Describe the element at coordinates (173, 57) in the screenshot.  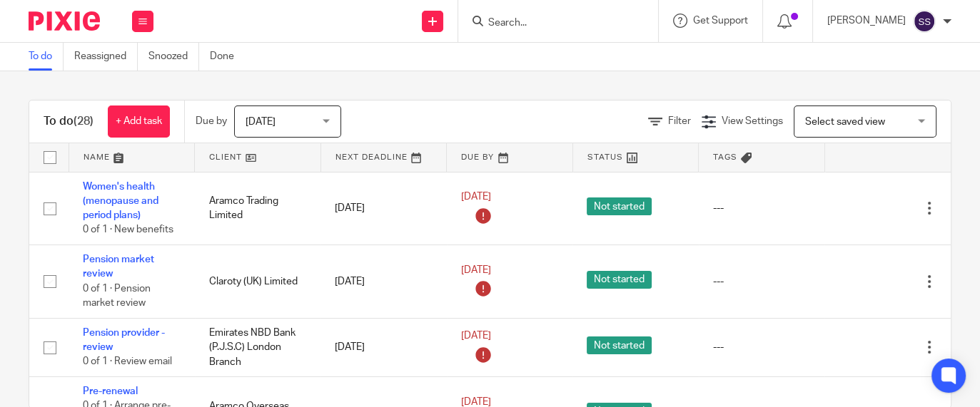
I see `a: Snoozed` at that location.